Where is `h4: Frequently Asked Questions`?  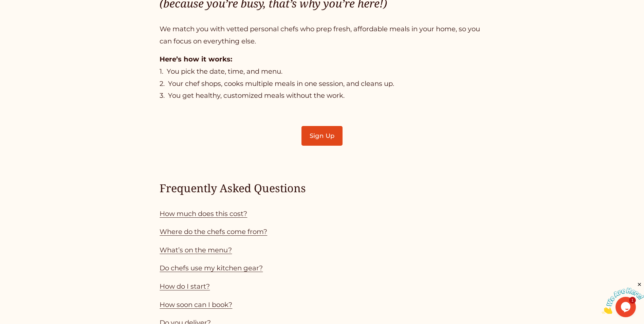 h4: Frequently Asked Questions is located at coordinates (322, 188).